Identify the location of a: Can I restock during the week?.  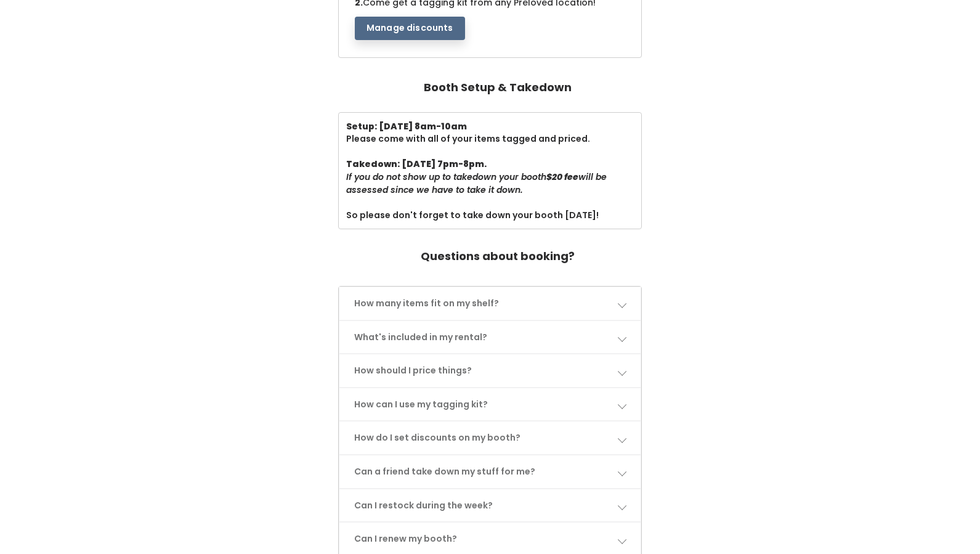
(490, 506).